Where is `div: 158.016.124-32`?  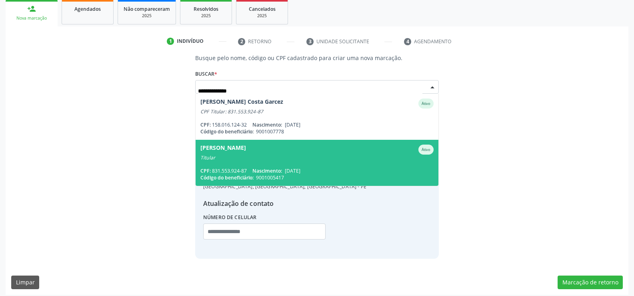
div: 158.016.124-32 is located at coordinates (317, 124).